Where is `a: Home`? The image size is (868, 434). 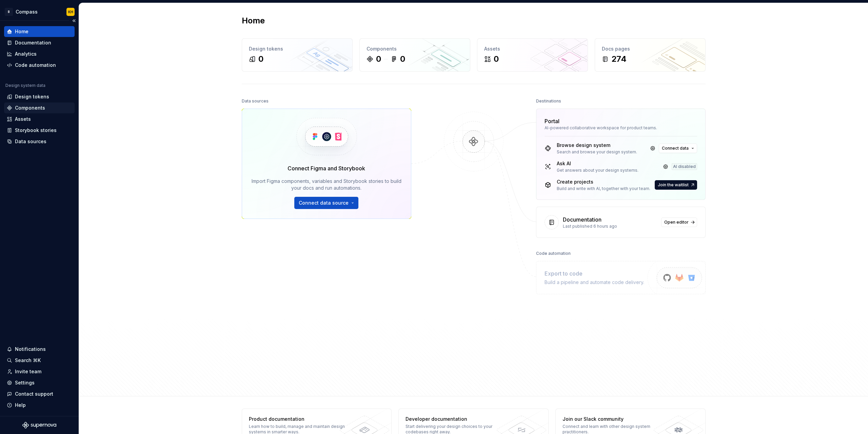 a: Home is located at coordinates (39, 32).